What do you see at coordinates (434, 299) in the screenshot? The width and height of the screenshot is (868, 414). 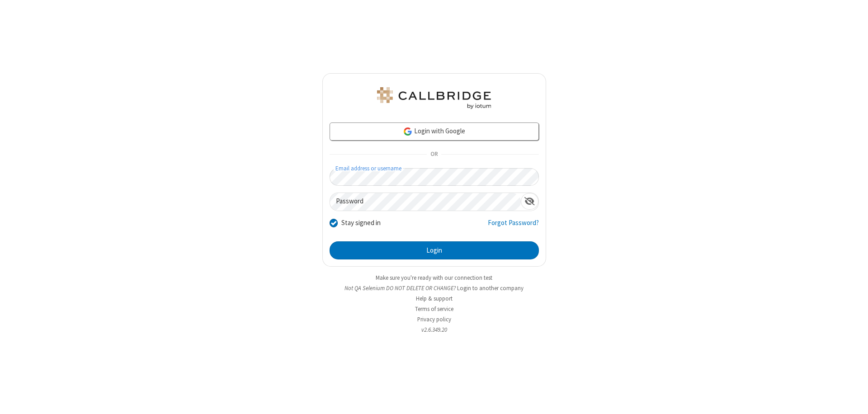 I see `a: Help & support` at bounding box center [434, 299].